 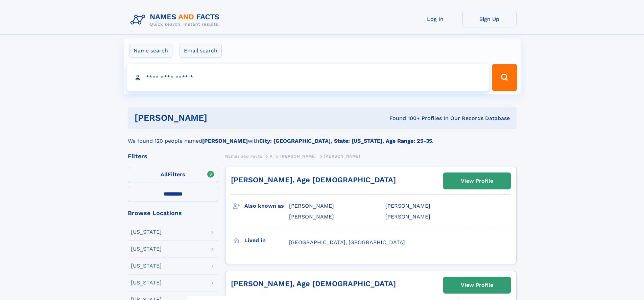 What do you see at coordinates (201, 51) in the screenshot?
I see `label: Email search` at bounding box center [201, 51].